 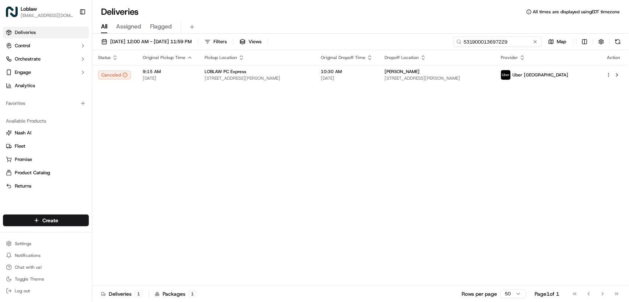 What do you see at coordinates (176, 294) in the screenshot?
I see `div: Packages` at bounding box center [176, 294].